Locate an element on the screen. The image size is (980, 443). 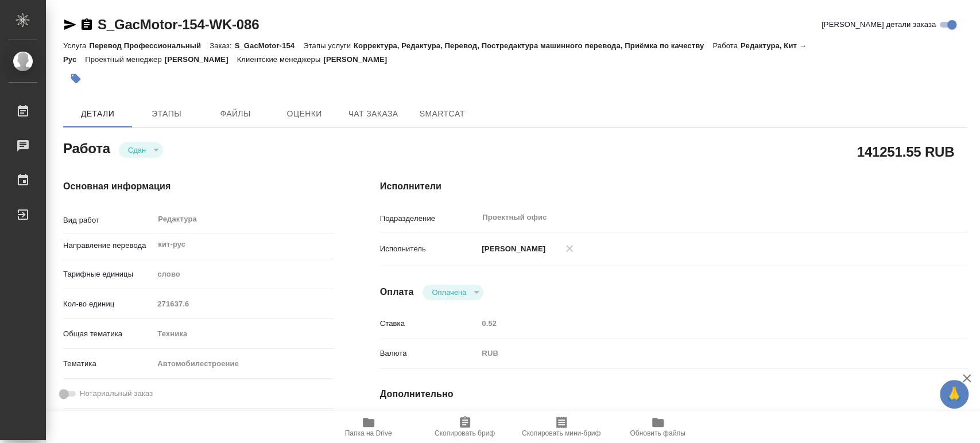
span: Обновить файлы is located at coordinates (657, 433).